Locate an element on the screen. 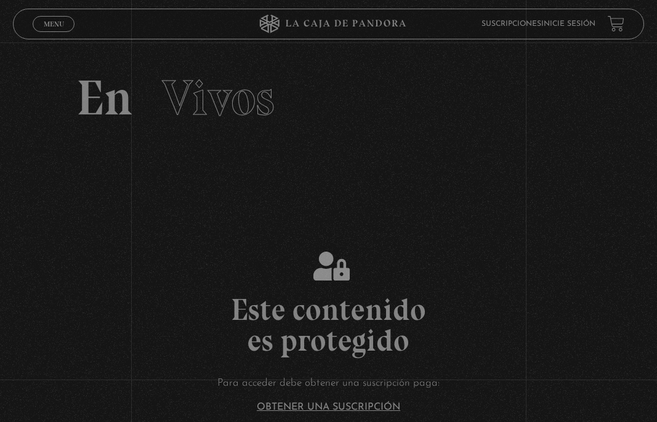  span: Menu is located at coordinates (54, 24).